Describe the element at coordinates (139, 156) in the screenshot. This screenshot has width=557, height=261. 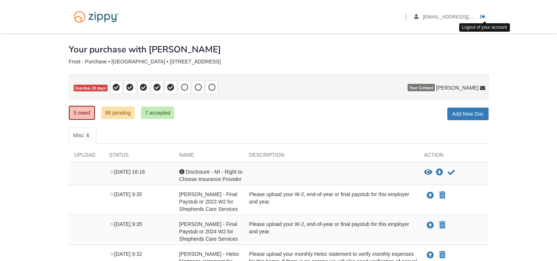
I see `div: Status` at that location.